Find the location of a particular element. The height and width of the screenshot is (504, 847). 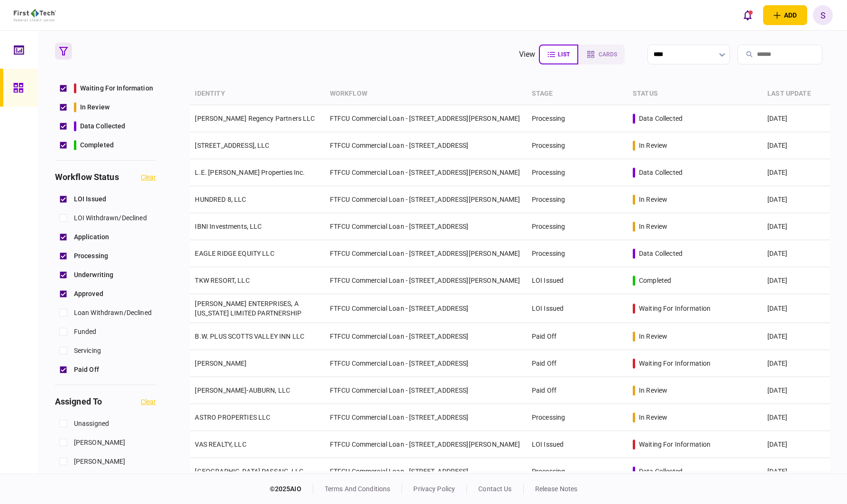

span: LOI Issued is located at coordinates (90, 199).